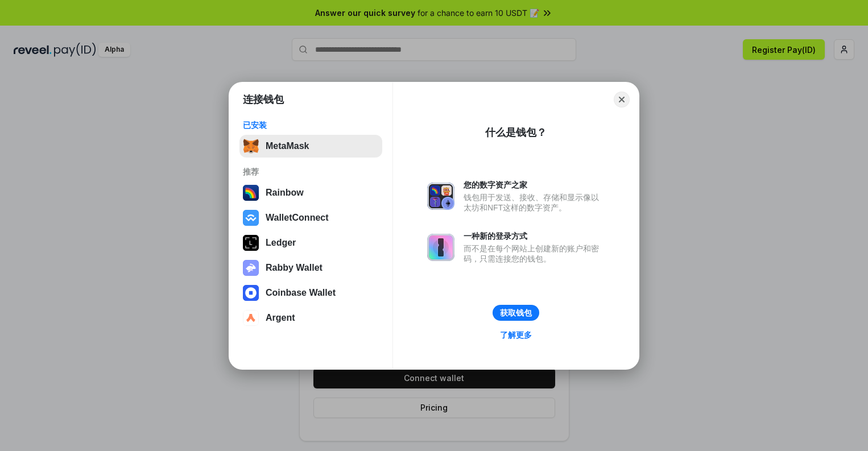 Image resolution: width=868 pixels, height=451 pixels. Describe the element at coordinates (284, 193) in the screenshot. I see `div: Rainbow` at that location.